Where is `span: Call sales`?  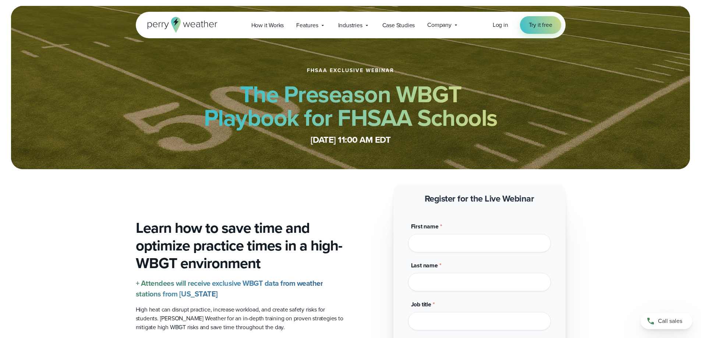
span: Call sales is located at coordinates (670, 321).